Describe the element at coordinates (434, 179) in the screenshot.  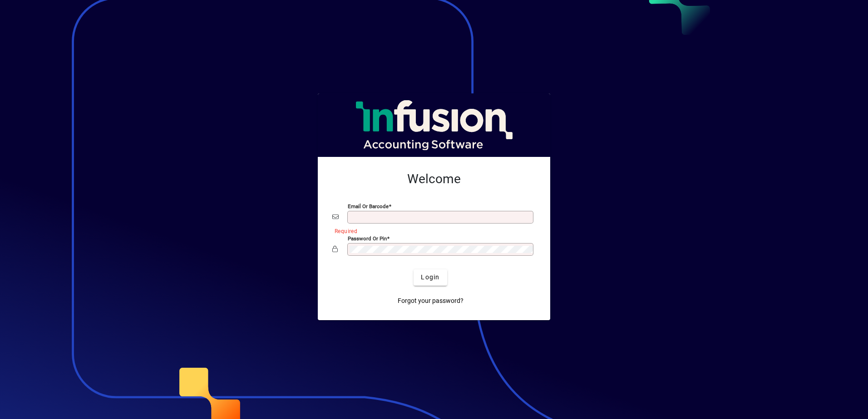
I see `h2: Welcome` at that location.